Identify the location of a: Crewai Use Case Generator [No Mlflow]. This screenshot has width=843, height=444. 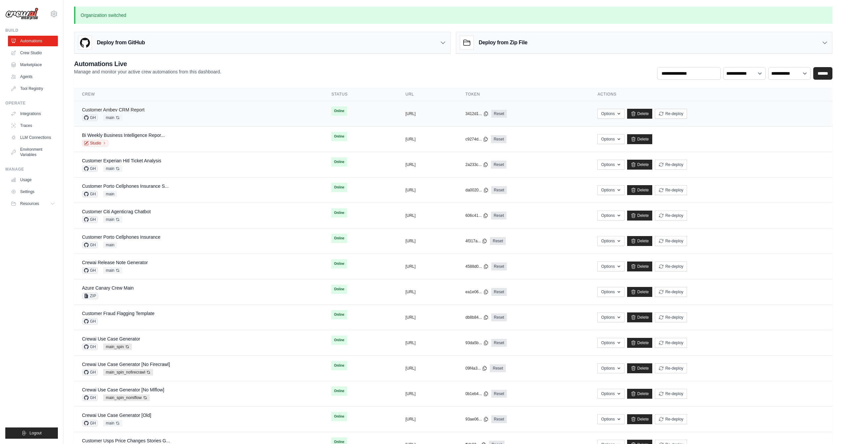
(123, 390).